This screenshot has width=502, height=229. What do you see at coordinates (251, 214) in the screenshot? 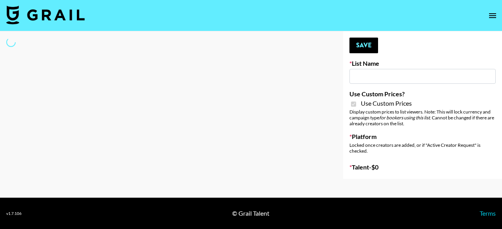
I see `div: © Grail Talent` at bounding box center [251, 214].